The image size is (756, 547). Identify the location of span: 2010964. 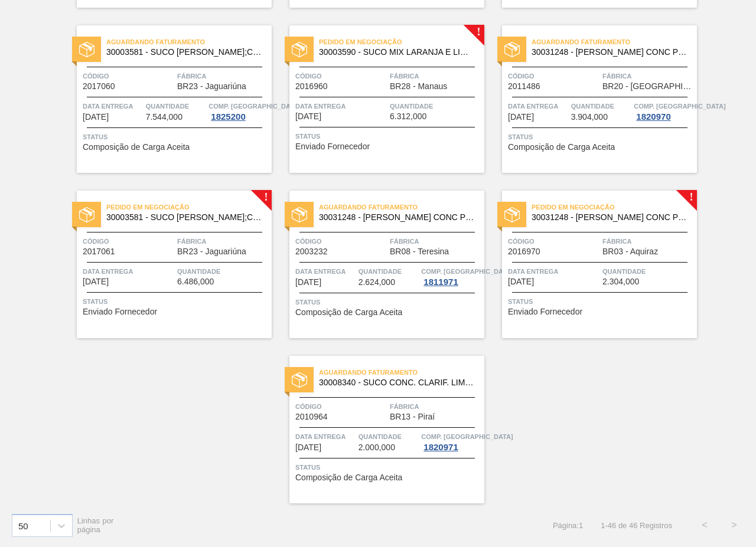
(311, 417).